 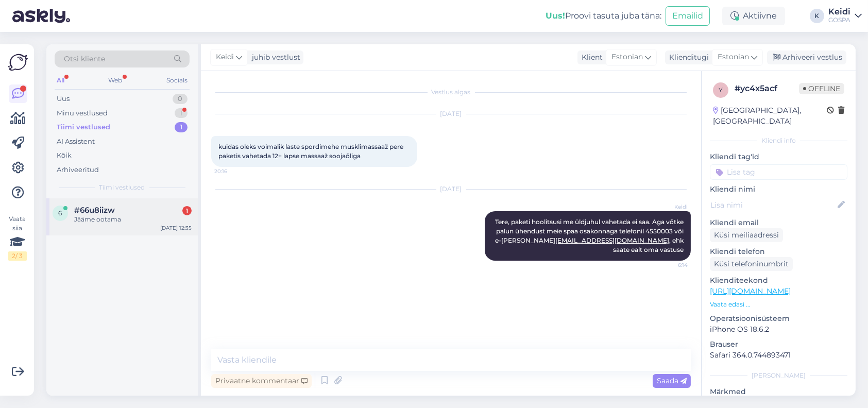 I want to click on div: AI Assistent, so click(x=75, y=142).